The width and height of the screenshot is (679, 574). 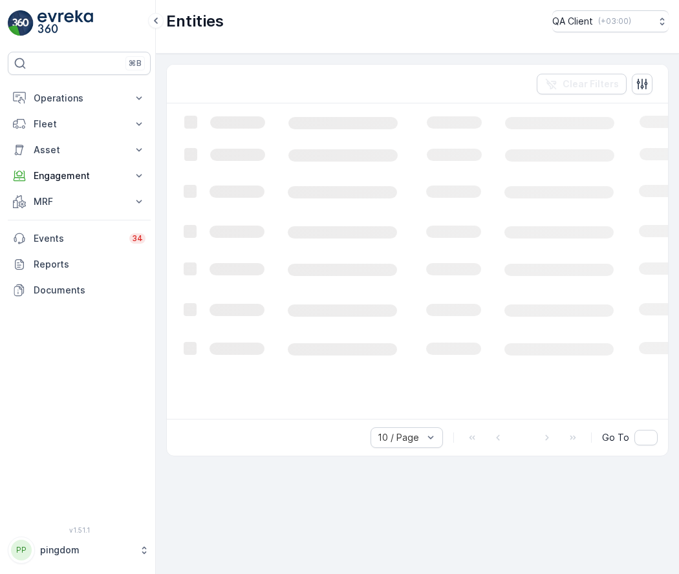 What do you see at coordinates (79, 530) in the screenshot?
I see `span: v 1.51.1` at bounding box center [79, 530].